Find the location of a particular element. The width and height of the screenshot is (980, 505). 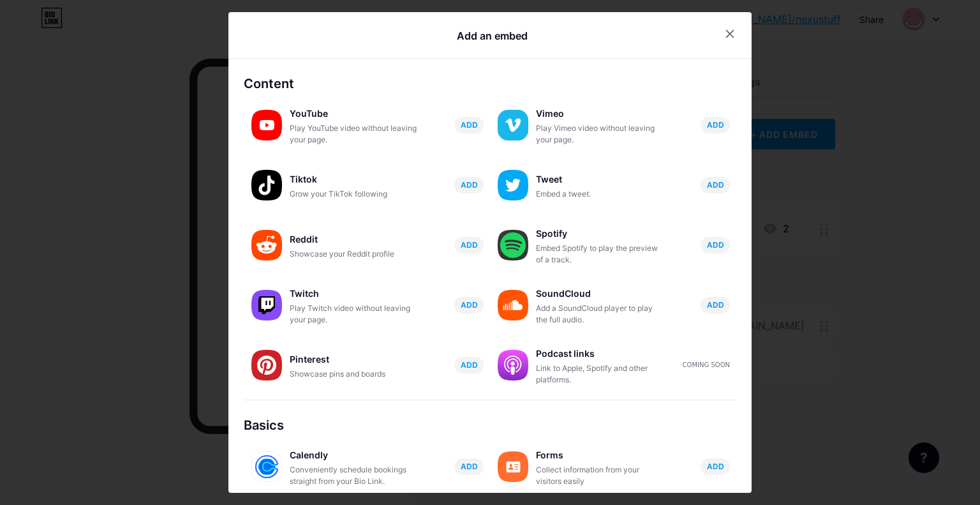

img: reddit is located at coordinates (267, 246).